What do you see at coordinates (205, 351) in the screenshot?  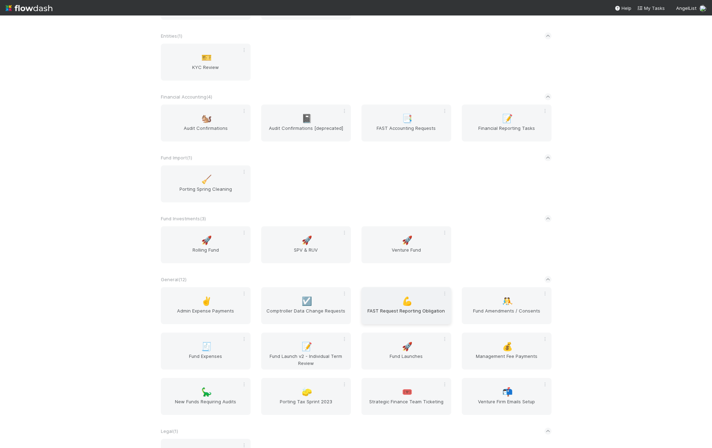 I see `a: 🧾Fund Expenses` at bounding box center [205, 351].